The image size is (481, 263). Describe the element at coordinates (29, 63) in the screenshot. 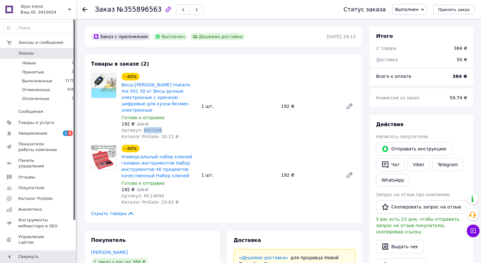

I see `span: Новые` at that location.